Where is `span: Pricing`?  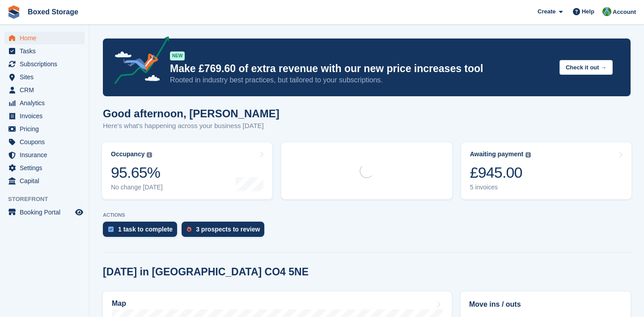
span: Pricing is located at coordinates (47, 129).